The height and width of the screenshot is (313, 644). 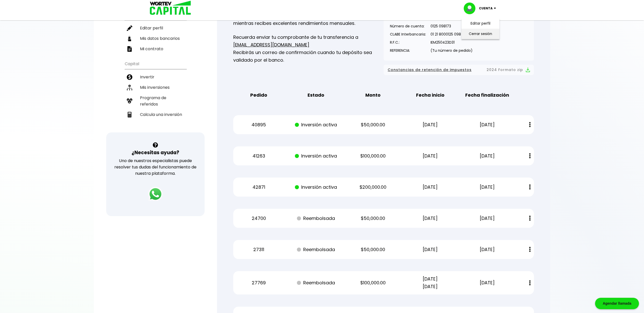 I want to click on li: Editar perfil, so click(x=155, y=28).